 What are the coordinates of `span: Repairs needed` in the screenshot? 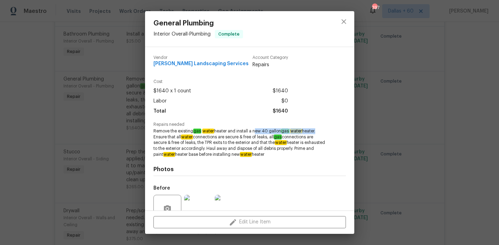 It's located at (250, 124).